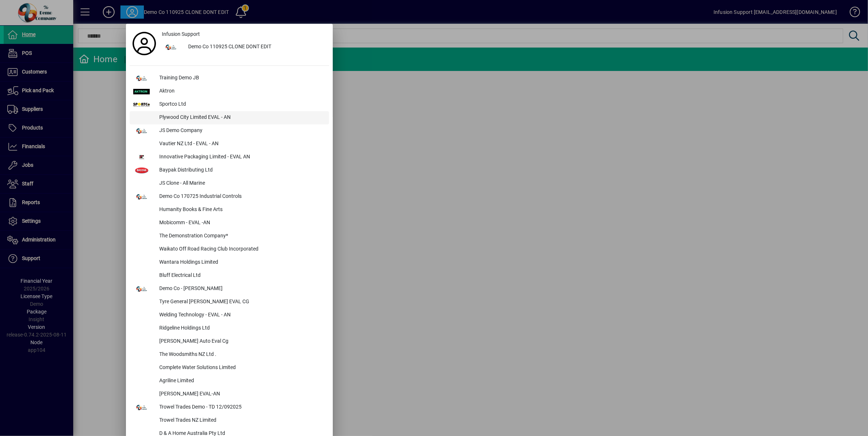 This screenshot has width=868, height=436. What do you see at coordinates (230, 144) in the screenshot?
I see `button: Vautier NZ Ltd - EVAL - AN` at bounding box center [230, 144].